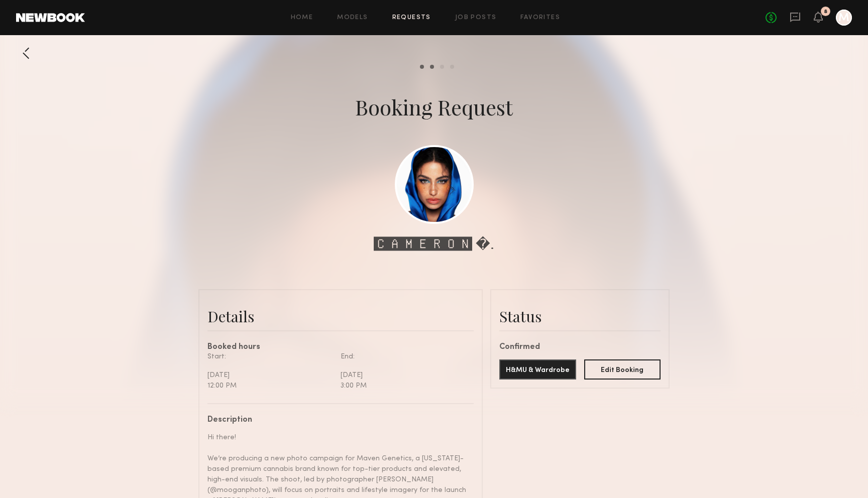  What do you see at coordinates (825, 11) in the screenshot?
I see `div: 8` at bounding box center [825, 11].